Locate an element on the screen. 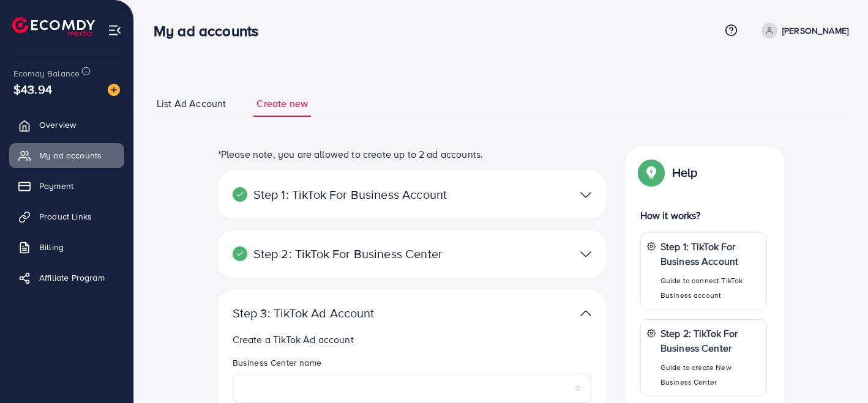 This screenshot has height=403, width=868. img: image is located at coordinates (114, 90).